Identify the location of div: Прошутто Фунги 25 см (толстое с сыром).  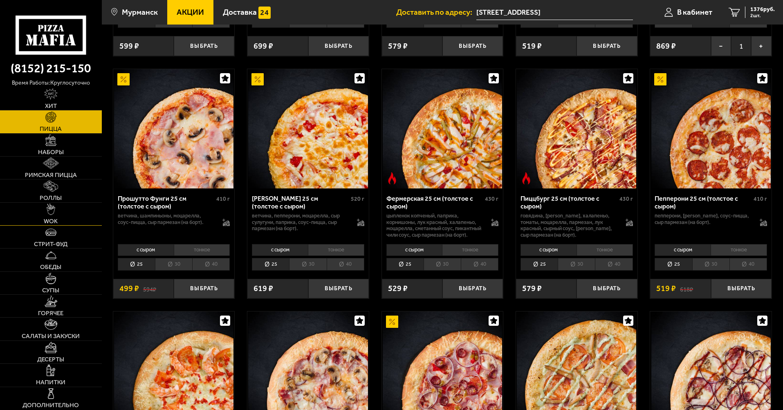
(166, 202).